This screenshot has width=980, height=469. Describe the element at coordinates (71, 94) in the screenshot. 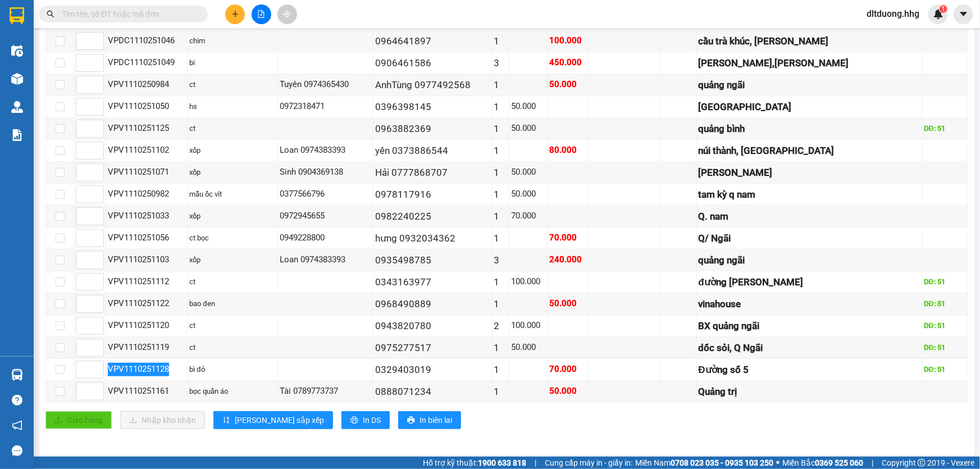

I see `strong: PHIẾU GỬI HÀNG` at that location.